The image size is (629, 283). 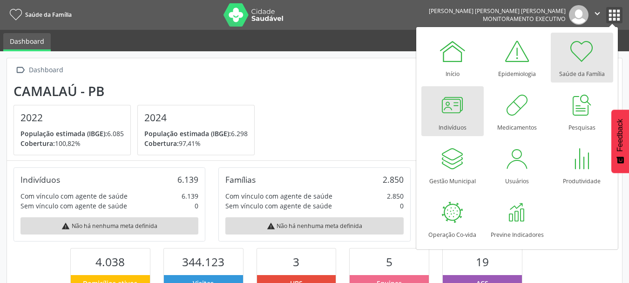 What do you see at coordinates (517, 164) in the screenshot?
I see `a: Usuários` at bounding box center [517, 164].